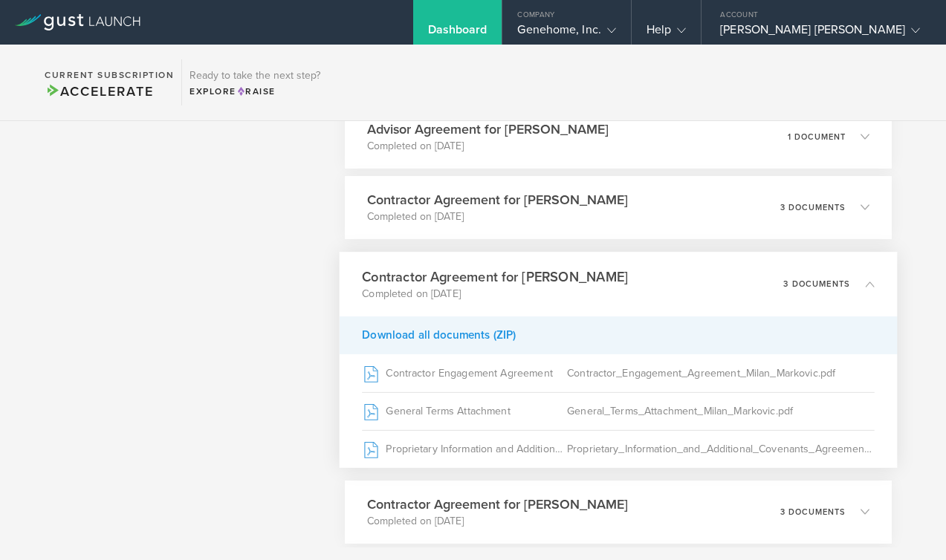  What do you see at coordinates (566, 33) in the screenshot?
I see `div: Genehome, Inc.` at bounding box center [566, 33].